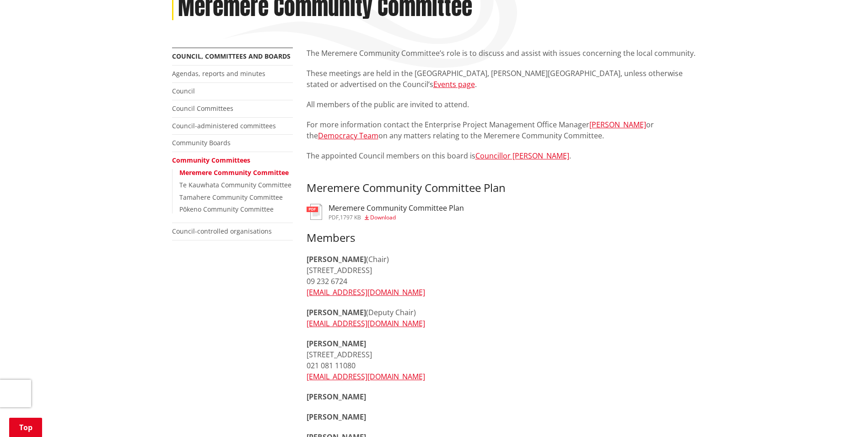 The width and height of the screenshot is (868, 437). What do you see at coordinates (501, 53) in the screenshot?
I see `p: The Meremere Community Committee’s role is to discuss and assist with issues concerning the local...` at bounding box center [501, 53].